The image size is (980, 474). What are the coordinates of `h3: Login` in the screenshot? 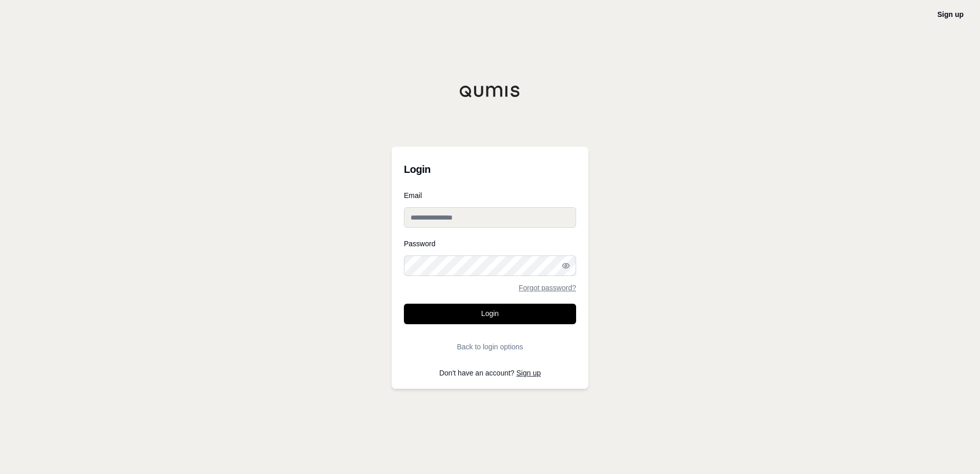 It's located at (490, 170).